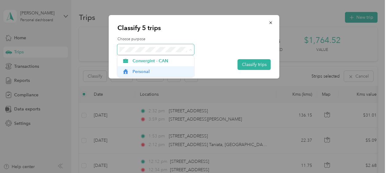 Image resolution: width=388 pixels, height=173 pixels. What do you see at coordinates (161, 61) in the screenshot?
I see `span: Convergint - CAN` at bounding box center [161, 61].